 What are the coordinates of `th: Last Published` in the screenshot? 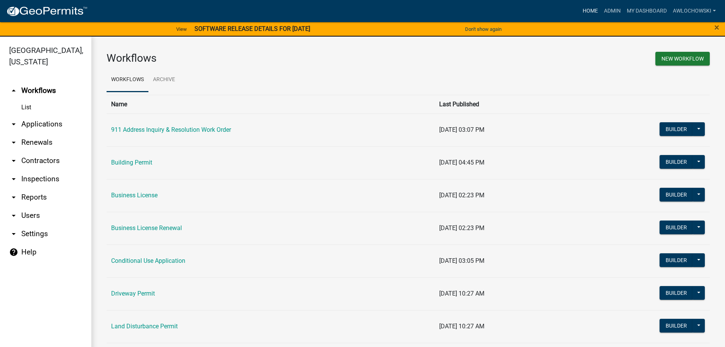 It's located at (502, 104).